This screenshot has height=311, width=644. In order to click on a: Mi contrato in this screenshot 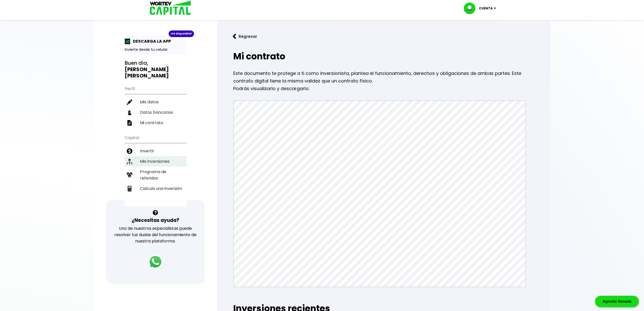, I will do `click(156, 122)`.